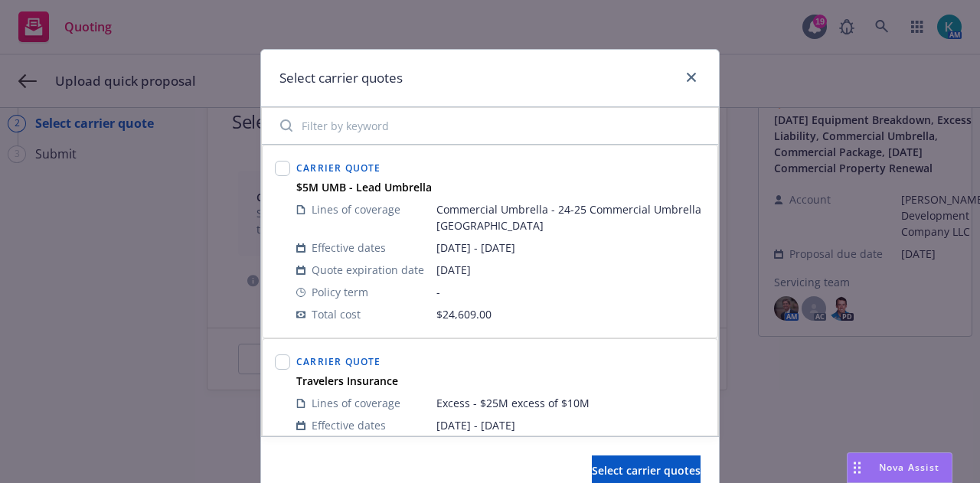  What do you see at coordinates (909, 467) in the screenshot?
I see `span: Nova Assist` at bounding box center [909, 467].